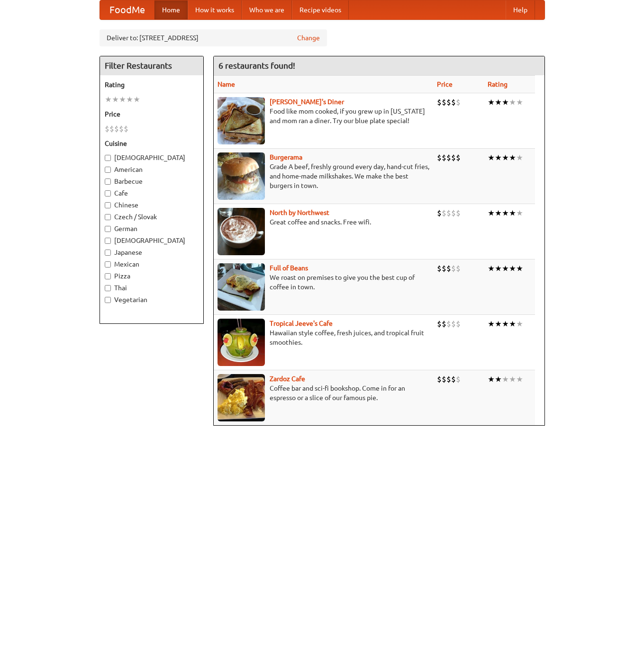 This screenshot has width=644, height=670. What do you see at coordinates (107, 252) in the screenshot?
I see `input: Japanese` at bounding box center [107, 252].